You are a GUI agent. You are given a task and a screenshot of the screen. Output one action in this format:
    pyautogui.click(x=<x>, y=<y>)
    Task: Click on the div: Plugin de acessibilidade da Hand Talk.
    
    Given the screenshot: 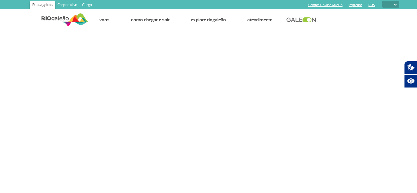 What is the action you would take?
    pyautogui.click(x=411, y=75)
    